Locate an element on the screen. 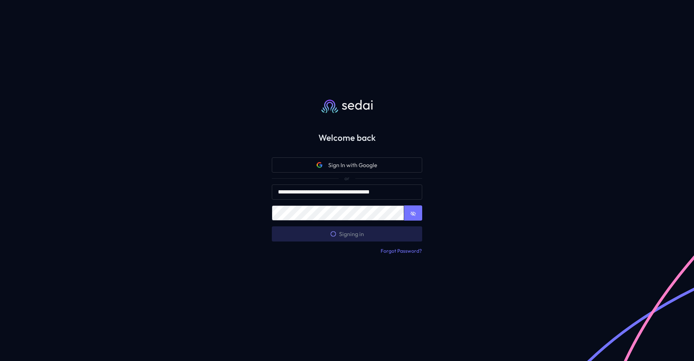 Image resolution: width=694 pixels, height=361 pixels. span: Sign In with Google is located at coordinates (353, 165).